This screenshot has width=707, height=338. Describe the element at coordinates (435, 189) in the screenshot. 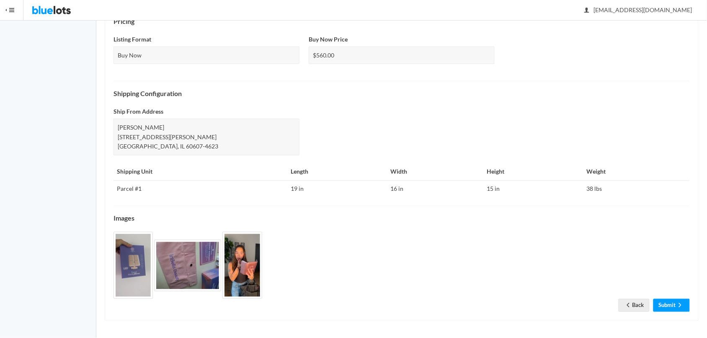

I see `td: 16 in` at that location.